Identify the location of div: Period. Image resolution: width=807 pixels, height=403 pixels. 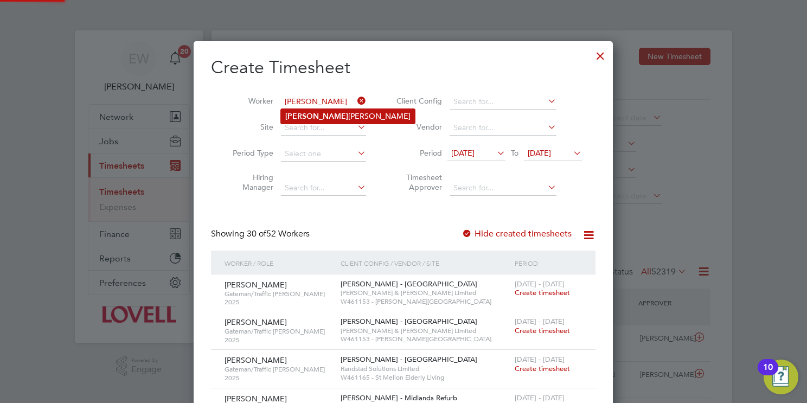
(548, 263).